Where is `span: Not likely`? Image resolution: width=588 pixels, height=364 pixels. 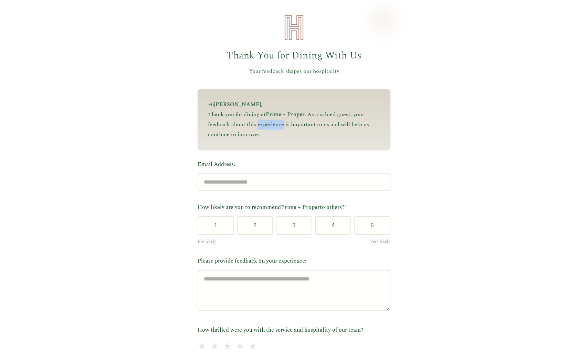
span: Not likely is located at coordinates (207, 241).